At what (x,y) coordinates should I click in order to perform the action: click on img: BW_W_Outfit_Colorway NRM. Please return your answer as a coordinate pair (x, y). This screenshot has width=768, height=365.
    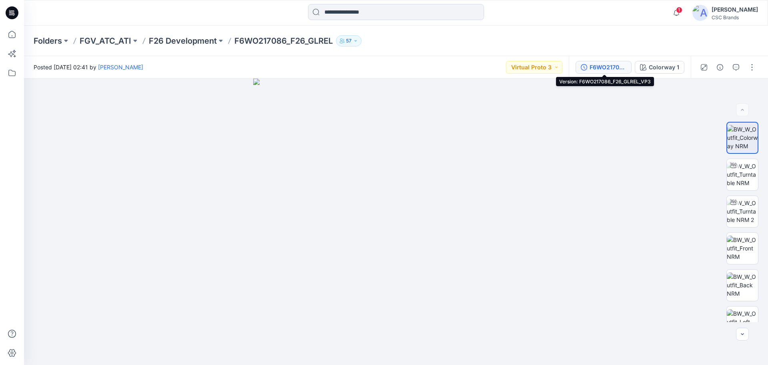
    Looking at the image, I should click on (743, 137).